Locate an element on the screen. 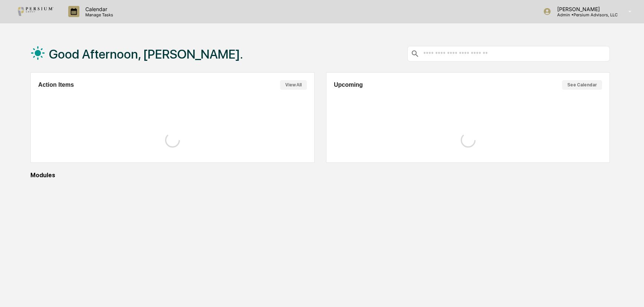 Image resolution: width=644 pixels, height=307 pixels. a: View All is located at coordinates (294, 85).